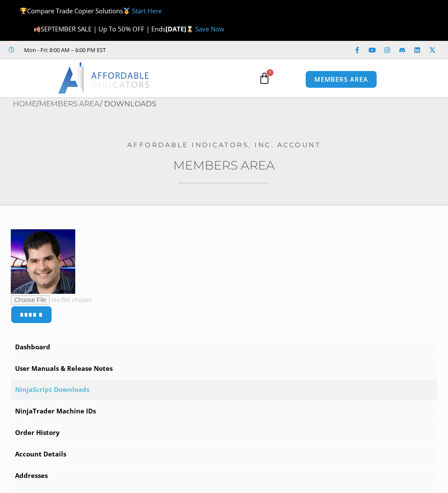 The image size is (448, 493). I want to click on span: SEPTEMBER SALE | Up To 50% OFF | Ends, so click(99, 29).